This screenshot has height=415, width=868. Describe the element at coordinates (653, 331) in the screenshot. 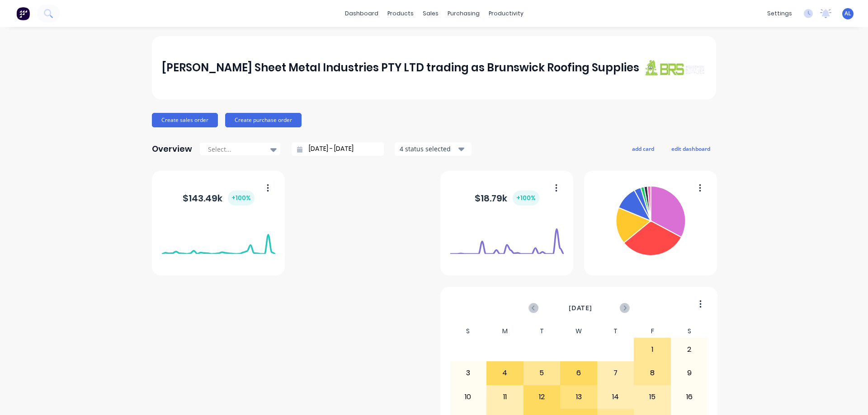

I see `div: F` at that location.